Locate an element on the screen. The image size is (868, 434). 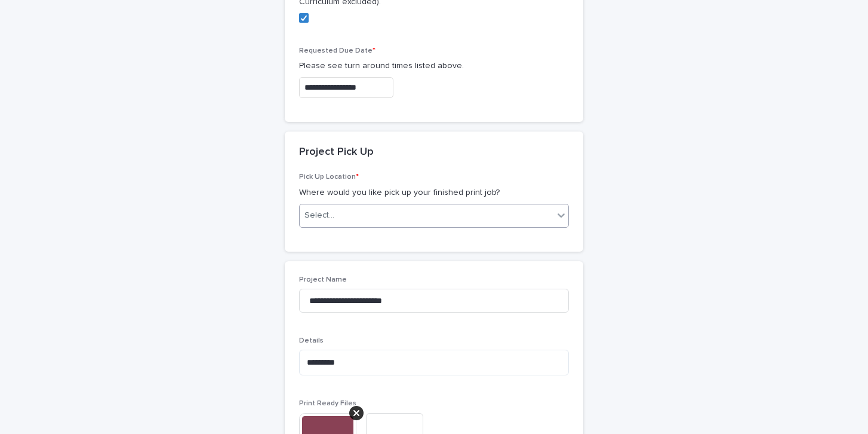
span: Pick Up Location is located at coordinates (329, 177).